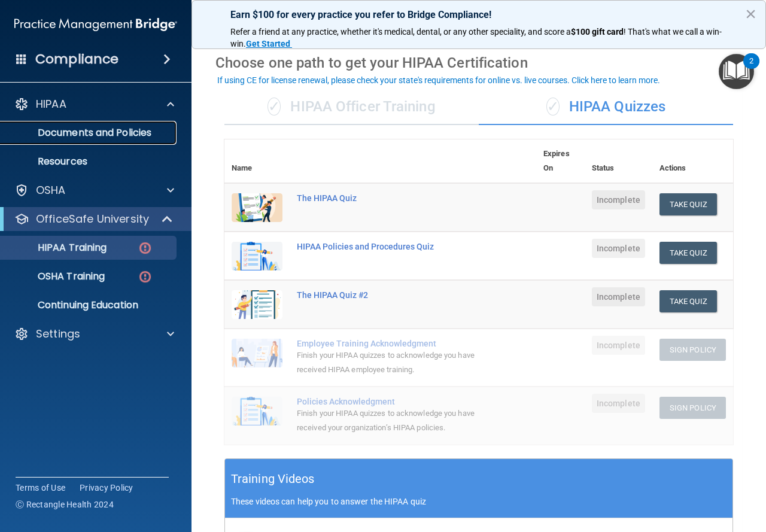 This screenshot has width=766, height=532. What do you see at coordinates (750, 14) in the screenshot?
I see `button: Close` at bounding box center [750, 14].